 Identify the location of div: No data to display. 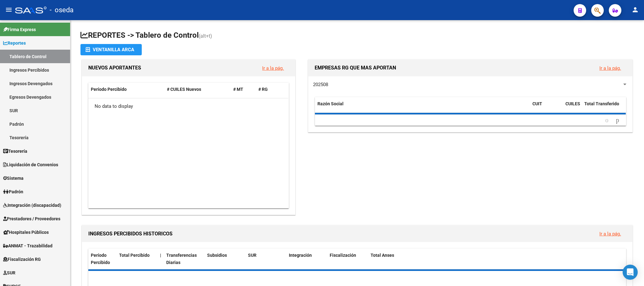
(188, 106).